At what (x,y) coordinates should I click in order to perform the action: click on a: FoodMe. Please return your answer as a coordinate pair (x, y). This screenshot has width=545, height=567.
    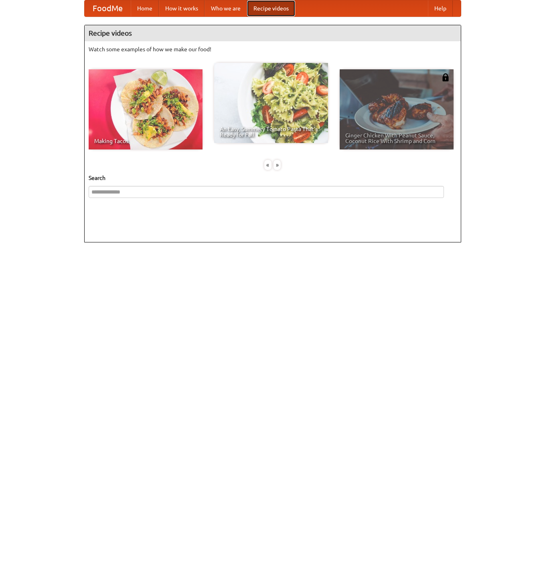
    Looking at the image, I should click on (107, 8).